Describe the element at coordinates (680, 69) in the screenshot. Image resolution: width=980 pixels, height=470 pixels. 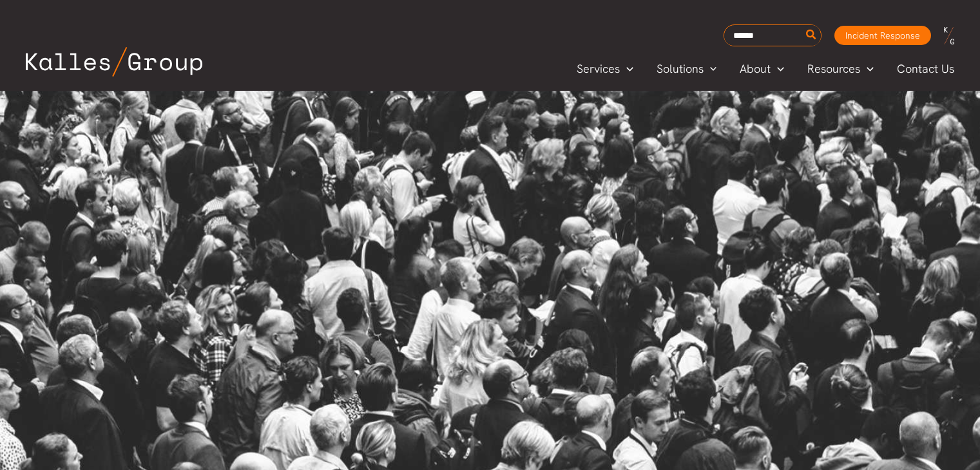
I see `span: Solutions` at that location.